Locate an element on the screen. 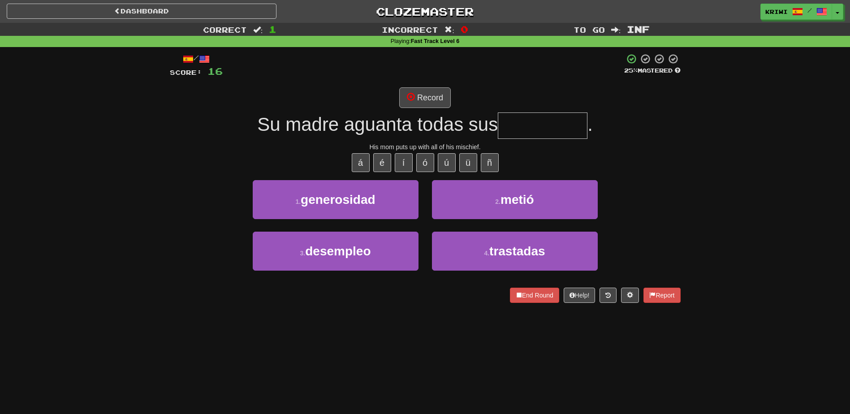  button: Record is located at coordinates (425, 98).